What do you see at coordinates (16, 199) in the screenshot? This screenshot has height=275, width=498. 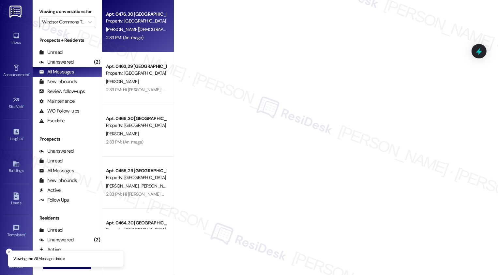 I see `a: Leads` at bounding box center [16, 199].